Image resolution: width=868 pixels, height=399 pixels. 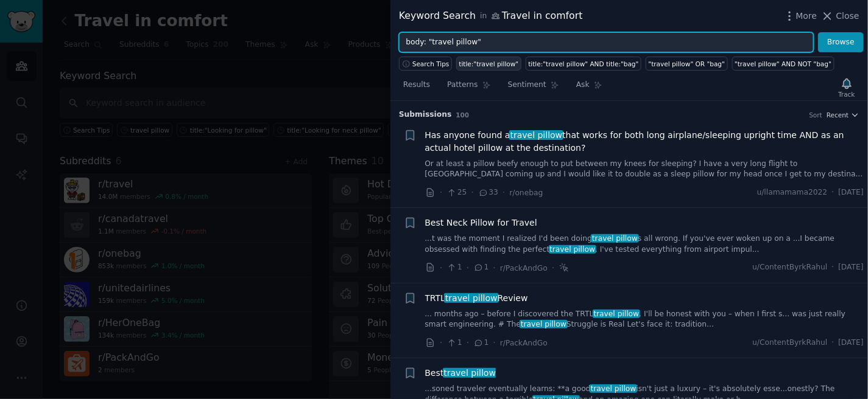 What do you see at coordinates (425, 115) in the screenshot?
I see `span: Submission s` at bounding box center [425, 115].